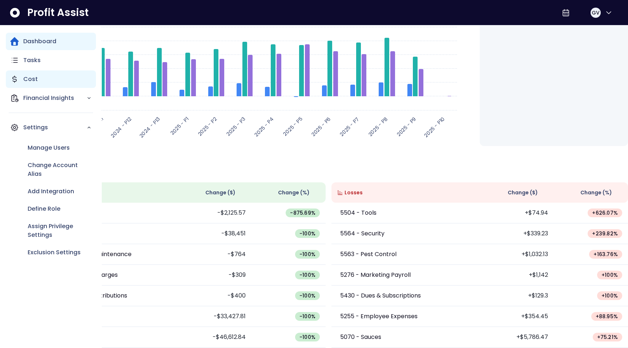  I want to click on text: 2025 - P7, so click(350, 127).